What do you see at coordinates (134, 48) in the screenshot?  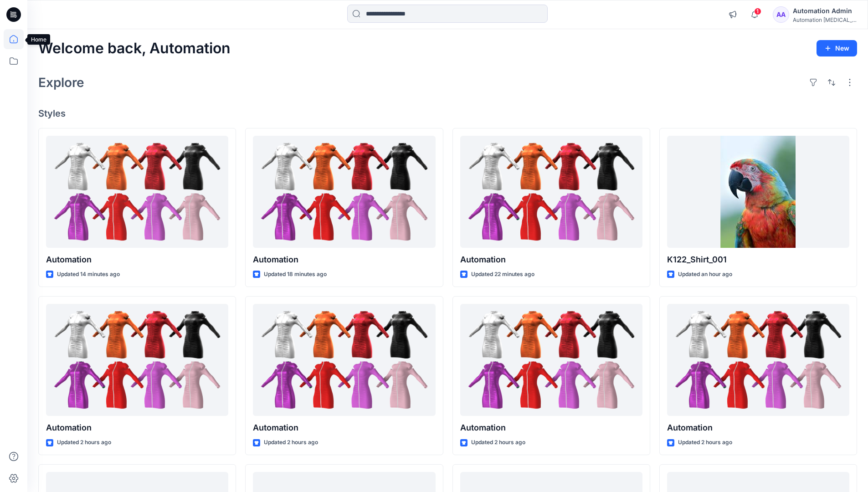 I see `h2: Welcome back, Automation` at bounding box center [134, 48].